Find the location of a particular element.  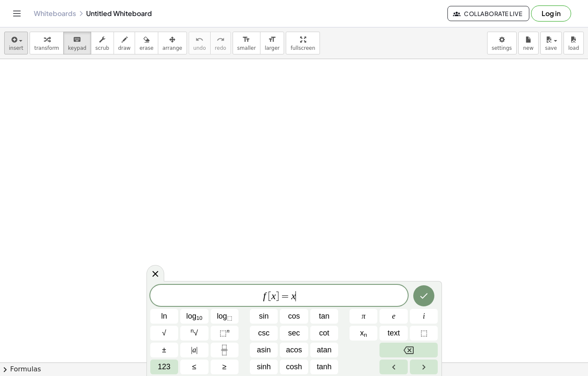

button: e is located at coordinates (393, 316).